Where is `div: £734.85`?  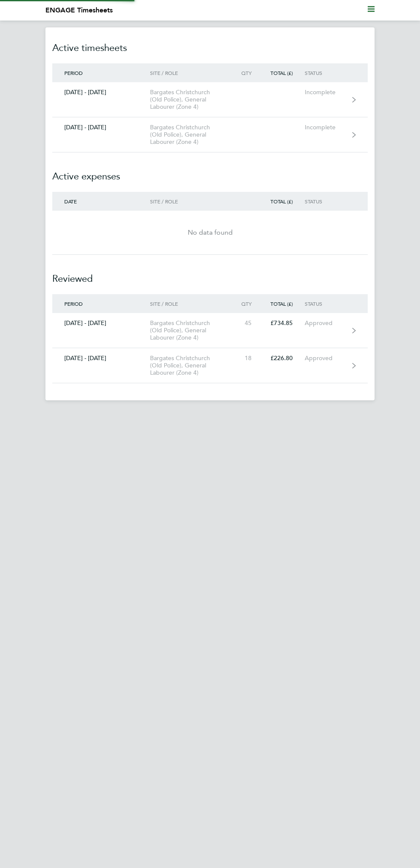 div: £734.85 is located at coordinates (284, 323).